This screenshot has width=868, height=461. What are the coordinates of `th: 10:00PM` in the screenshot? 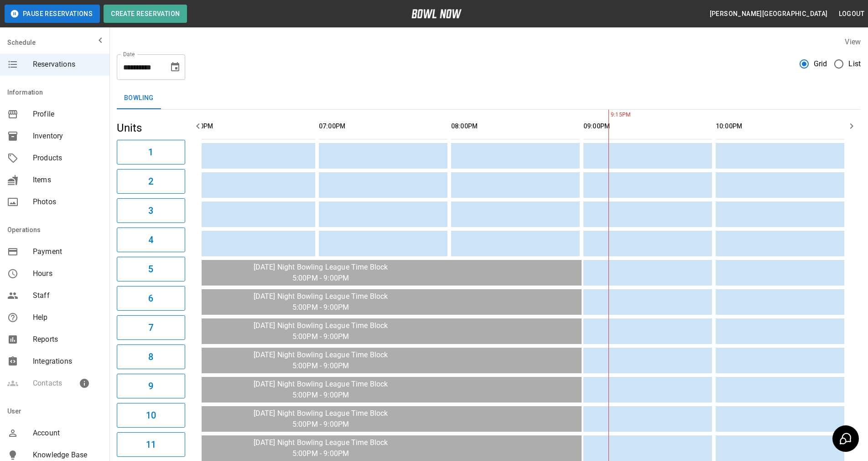 It's located at (780, 126).